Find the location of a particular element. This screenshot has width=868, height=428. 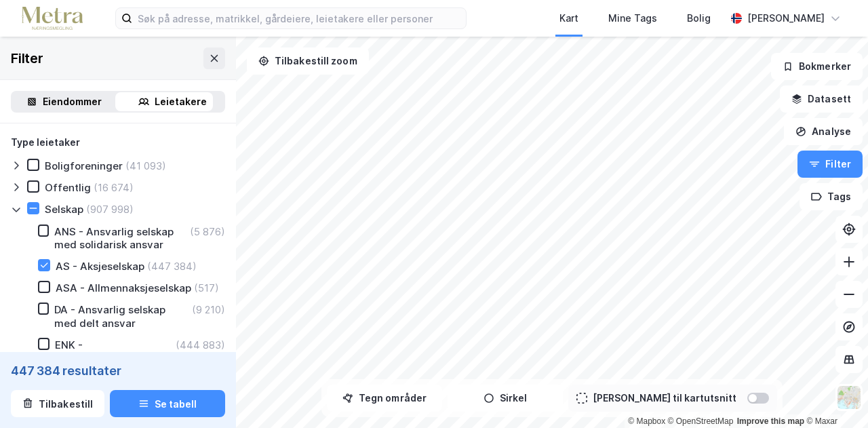

button: Tilbakestill zoom is located at coordinates (308, 61).